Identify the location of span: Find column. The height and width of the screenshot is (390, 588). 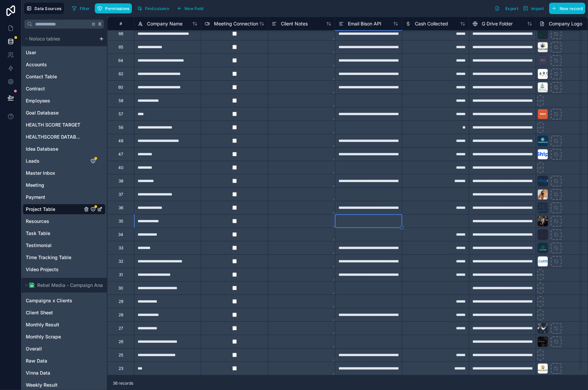
(157, 8).